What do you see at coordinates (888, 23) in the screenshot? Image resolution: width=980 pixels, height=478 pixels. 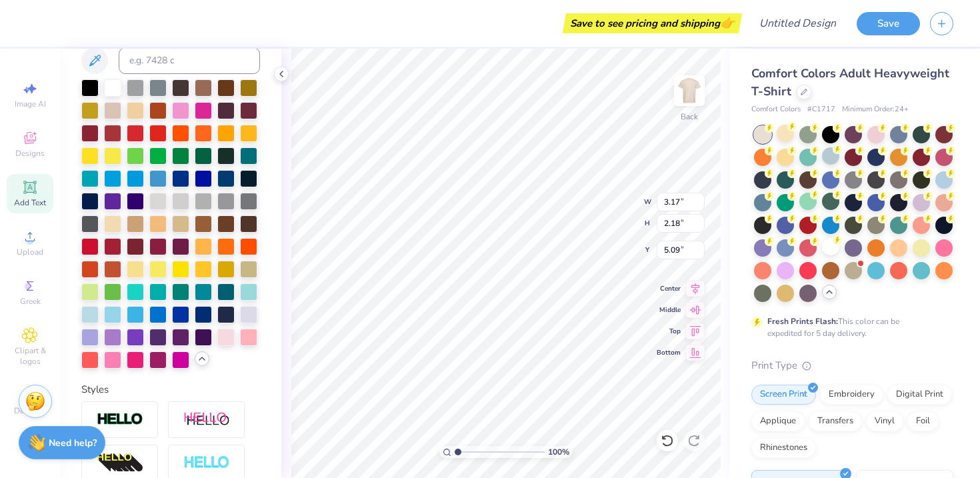 I see `button: Save` at bounding box center [888, 23].